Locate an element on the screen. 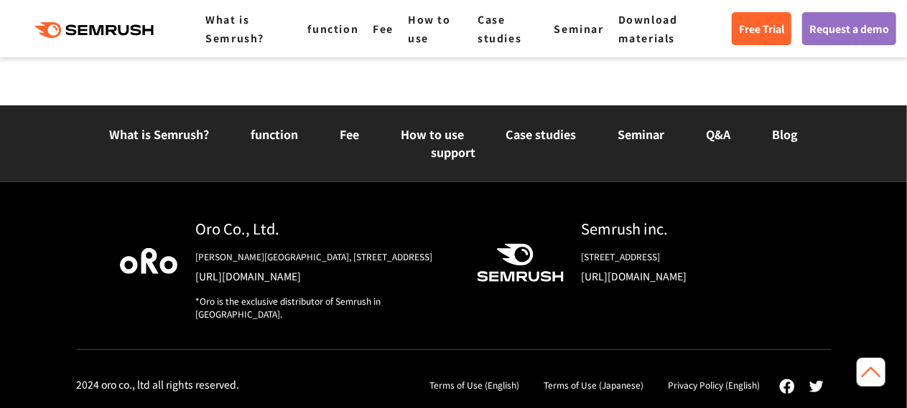  font: Request a demo is located at coordinates (848, 29).